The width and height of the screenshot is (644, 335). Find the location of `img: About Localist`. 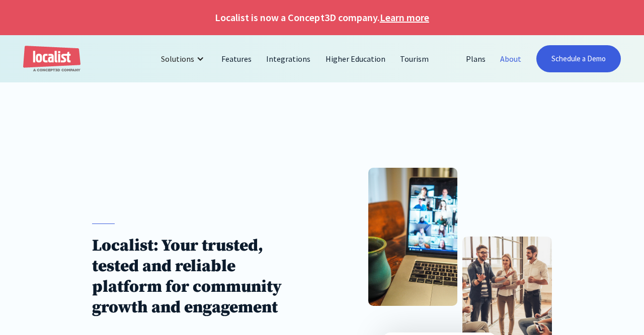

img: About Localist is located at coordinates (413, 237).